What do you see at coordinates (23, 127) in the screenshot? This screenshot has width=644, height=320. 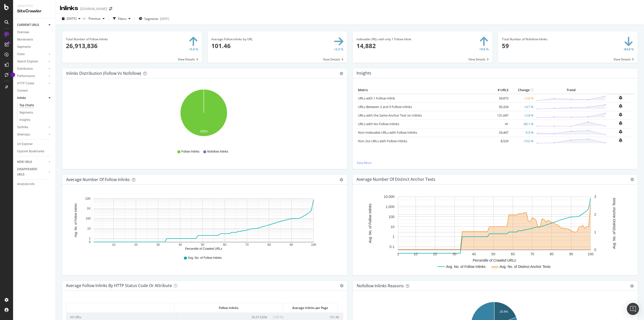 I see `div: Outlinks` at bounding box center [23, 127].